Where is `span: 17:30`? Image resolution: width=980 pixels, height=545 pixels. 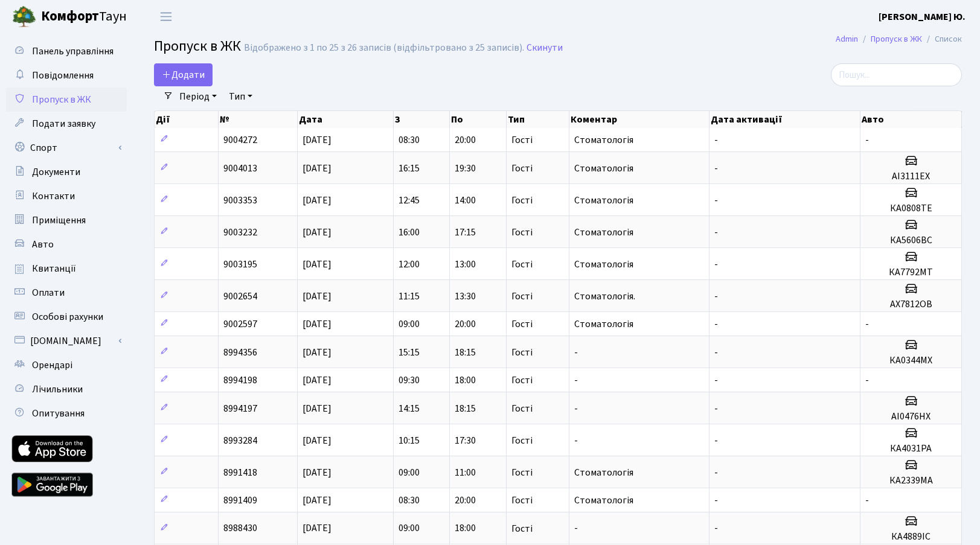 span: 17:30 is located at coordinates (465, 441).